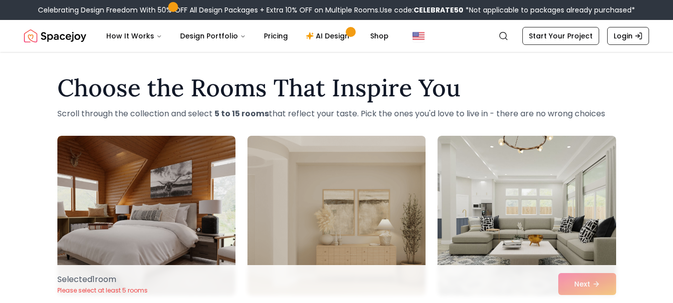 This screenshot has width=673, height=303. Describe the element at coordinates (146, 216) in the screenshot. I see `img: Room room-1` at that location.